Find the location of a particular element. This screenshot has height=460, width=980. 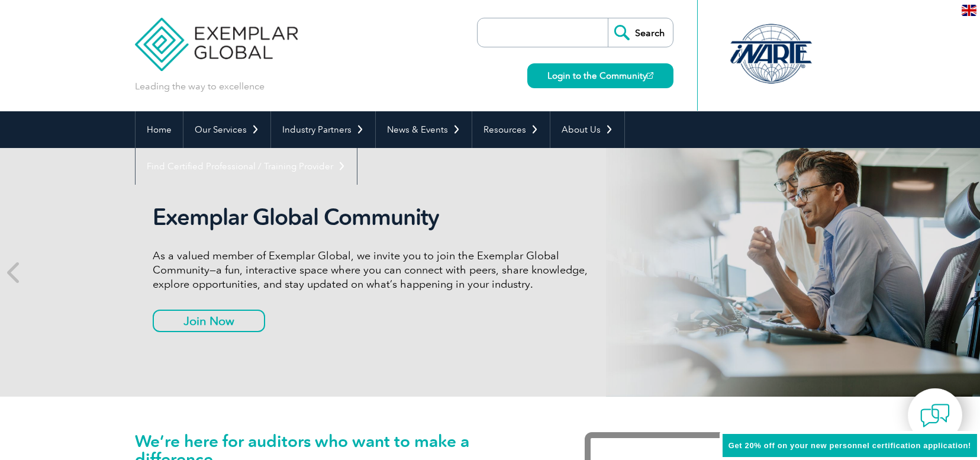

h2: Exemplar Global Community is located at coordinates (375, 217).